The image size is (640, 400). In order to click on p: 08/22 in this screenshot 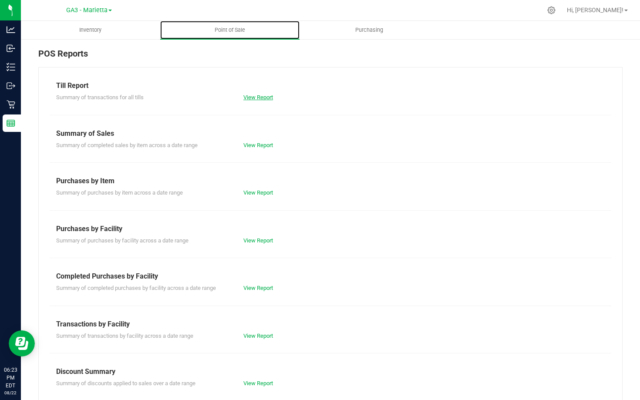, I will do `click(10, 393)`.